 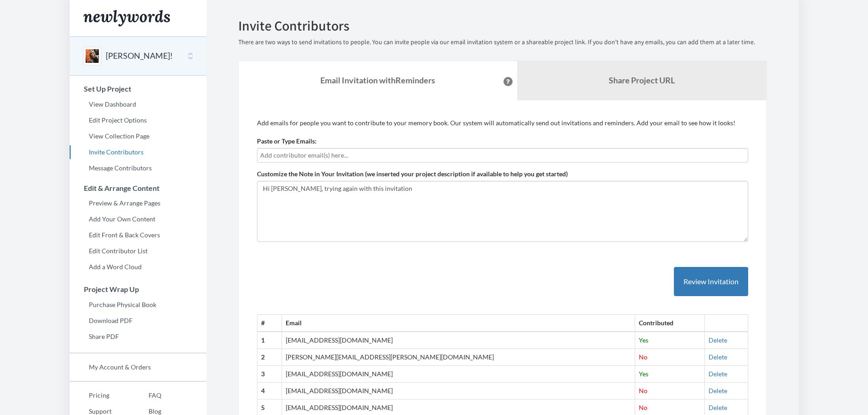 What do you see at coordinates (138, 251) in the screenshot?
I see `a: Edit Contributor List` at bounding box center [138, 251].